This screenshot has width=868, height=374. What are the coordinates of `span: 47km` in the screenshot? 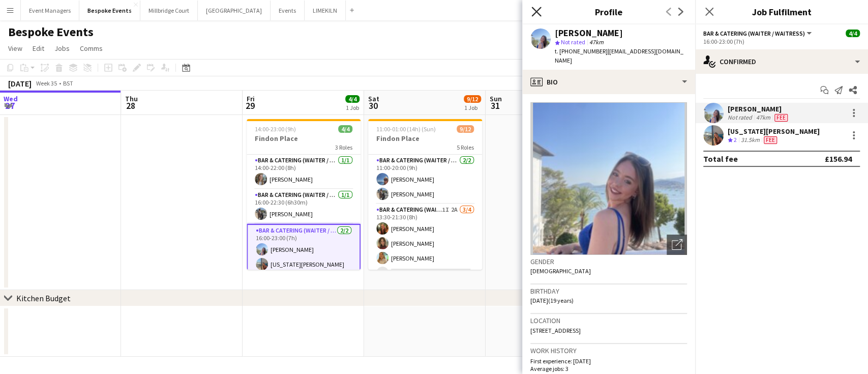 It's located at (597, 42).